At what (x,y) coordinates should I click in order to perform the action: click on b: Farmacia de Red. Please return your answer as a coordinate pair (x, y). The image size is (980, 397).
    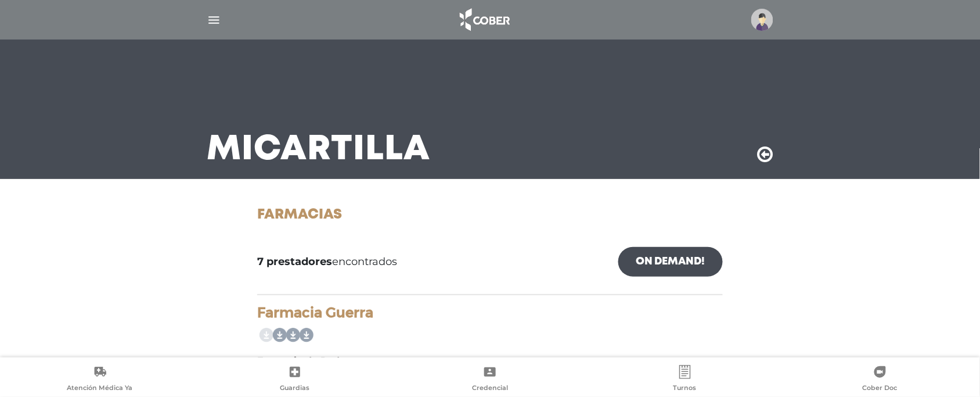
    Looking at the image, I should click on (299, 360).